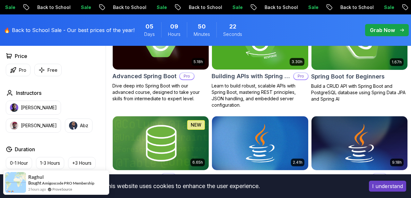  I want to click on p: Dive deep into Spring Boot with our advanced course, designed to take your skills from intermedia..., so click(160, 92).